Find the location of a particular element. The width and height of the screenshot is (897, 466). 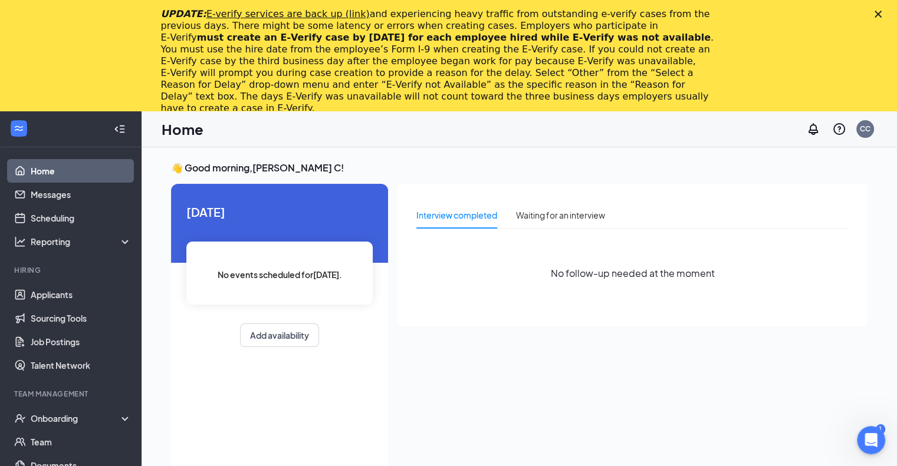

a: Home is located at coordinates (81, 171).